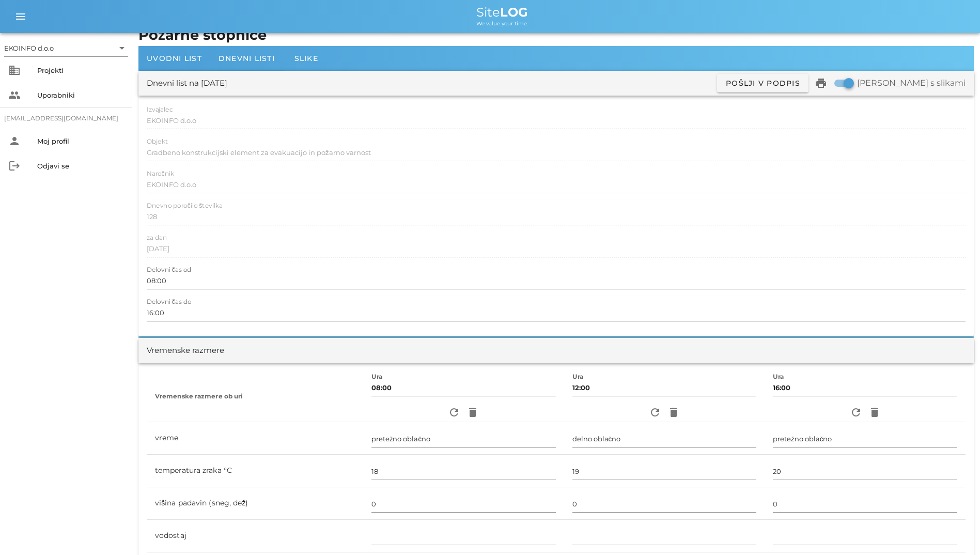 This screenshot has width=980, height=555. What do you see at coordinates (160, 109) in the screenshot?
I see `label: Izvajalec` at bounding box center [160, 109].